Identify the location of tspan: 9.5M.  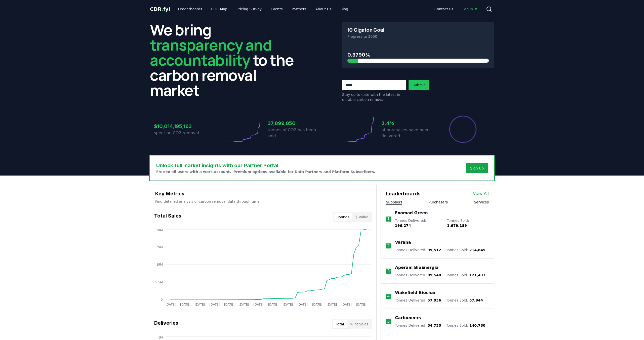
(159, 282).